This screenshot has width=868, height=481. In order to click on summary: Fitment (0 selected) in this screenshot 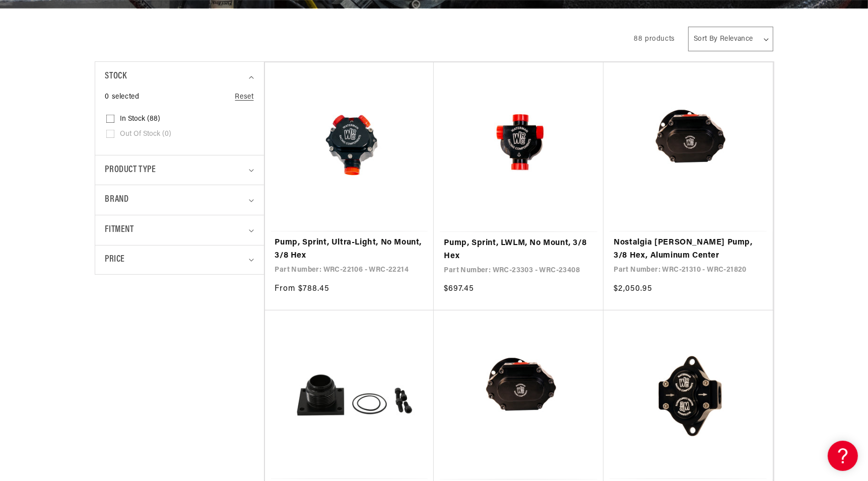, I will do `click(179, 230)`.